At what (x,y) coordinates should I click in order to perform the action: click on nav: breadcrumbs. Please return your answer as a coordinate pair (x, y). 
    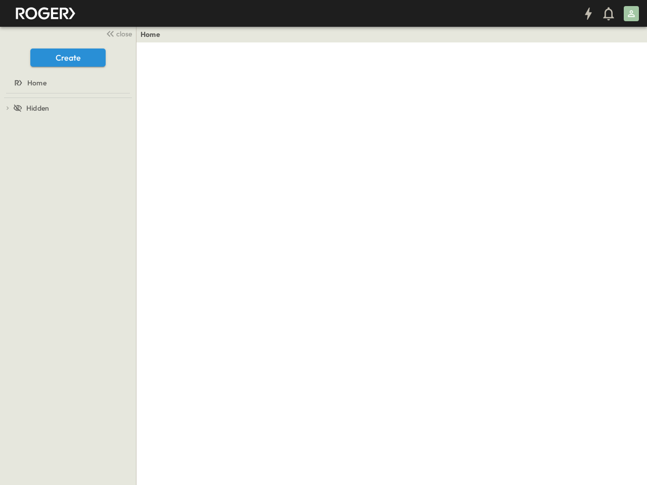
    Looking at the image, I should click on (153, 34).